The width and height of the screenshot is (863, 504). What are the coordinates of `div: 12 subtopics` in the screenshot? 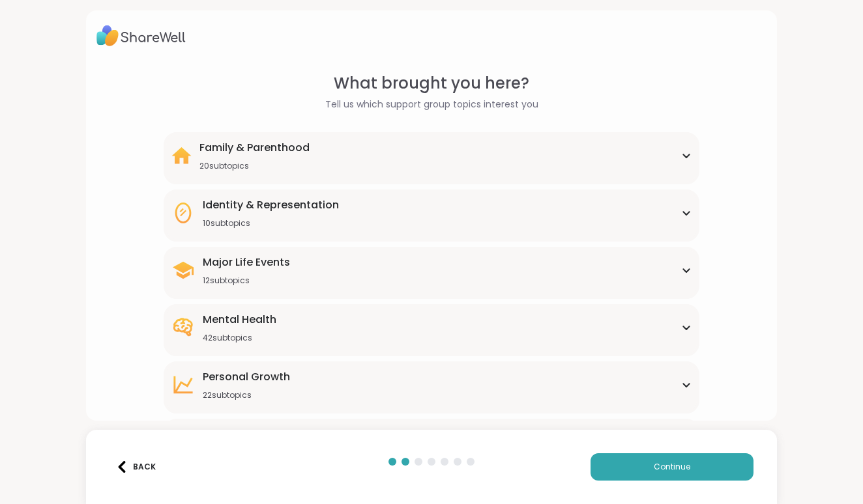 It's located at (246, 281).